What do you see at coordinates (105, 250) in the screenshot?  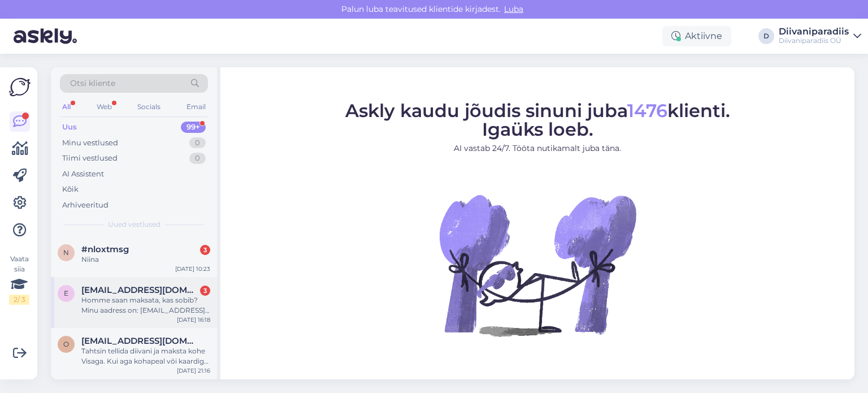 I see `span: #nloxtmsg` at bounding box center [105, 250].